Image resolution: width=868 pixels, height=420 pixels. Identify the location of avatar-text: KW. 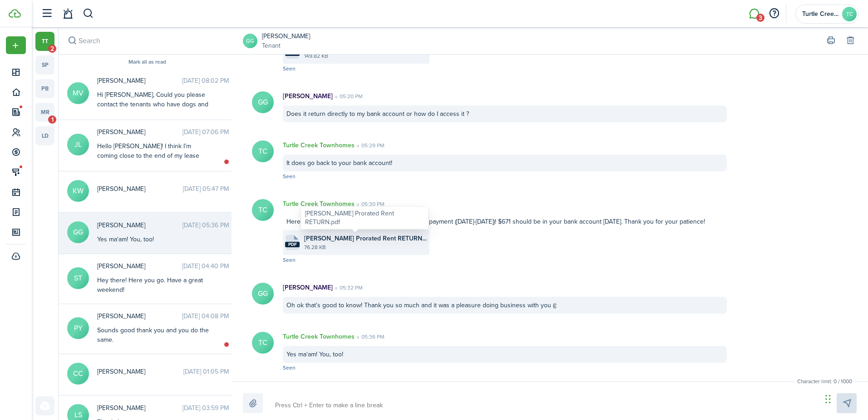
(78, 191).